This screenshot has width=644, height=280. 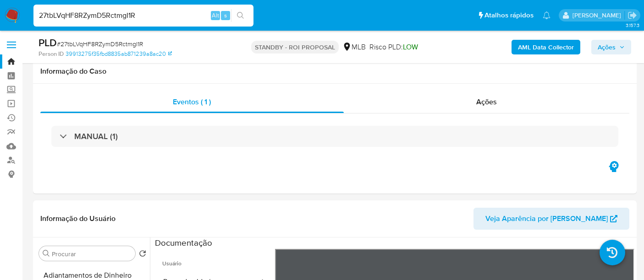 I want to click on span: Alt, so click(x=215, y=15).